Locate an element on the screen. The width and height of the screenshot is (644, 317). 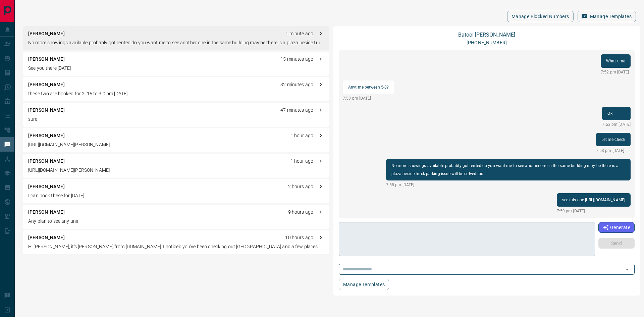
button: Generate is located at coordinates (616, 228).